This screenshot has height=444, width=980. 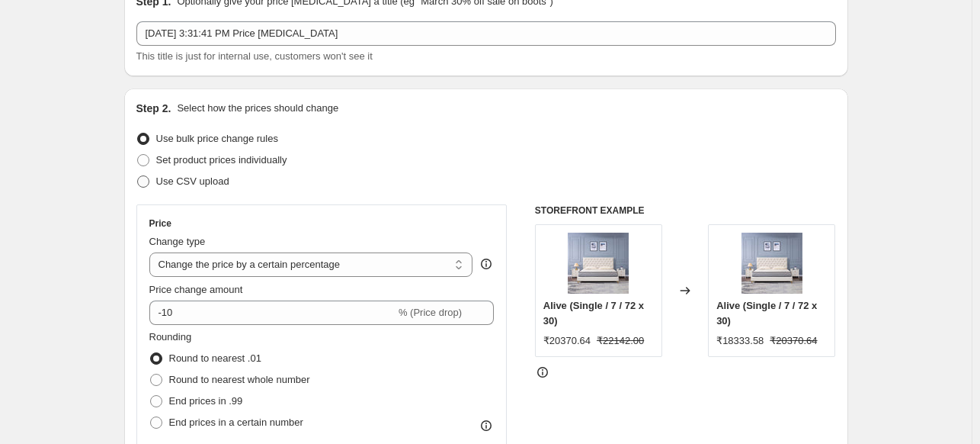 What do you see at coordinates (254, 56) in the screenshot?
I see `span: This title is just for internal use, customers won't see it` at bounding box center [254, 56].